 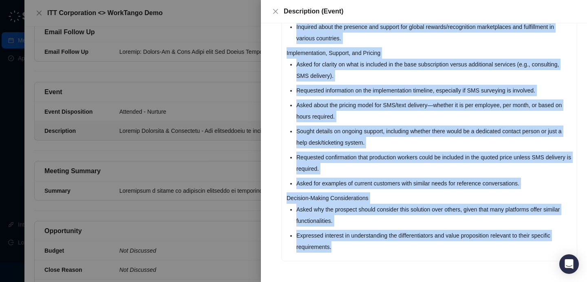 What do you see at coordinates (434, 91) in the screenshot?
I see `li: Requested information on the implementation timeline, especially if SMS surveying is involved.` at bounding box center [434, 91].